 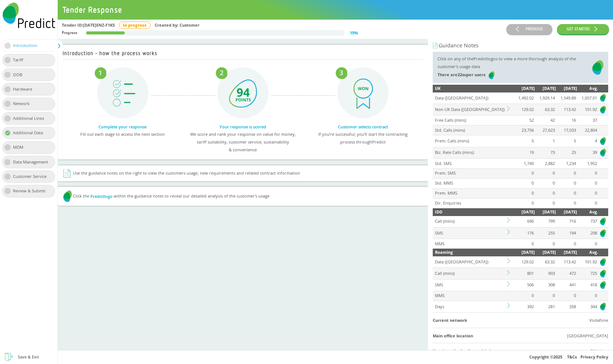 I want to click on td: 16, so click(x=567, y=120).